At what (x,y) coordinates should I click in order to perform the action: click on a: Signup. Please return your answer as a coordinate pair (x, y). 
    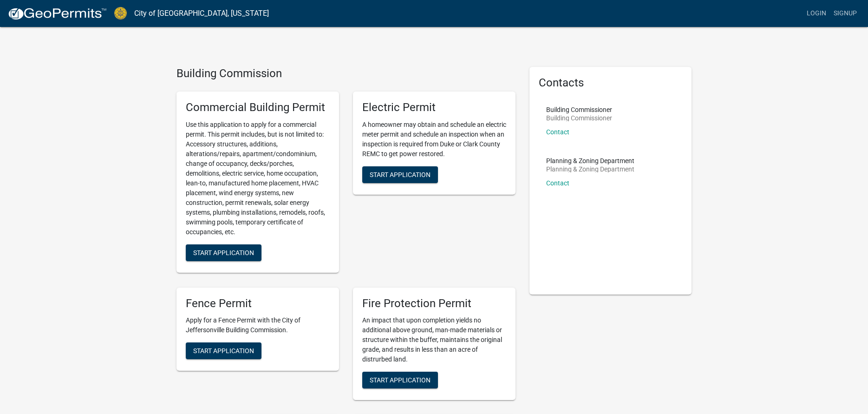
    Looking at the image, I should click on (845, 13).